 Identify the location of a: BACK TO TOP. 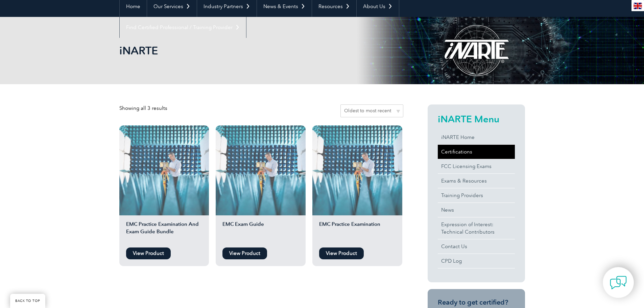
(28, 301).